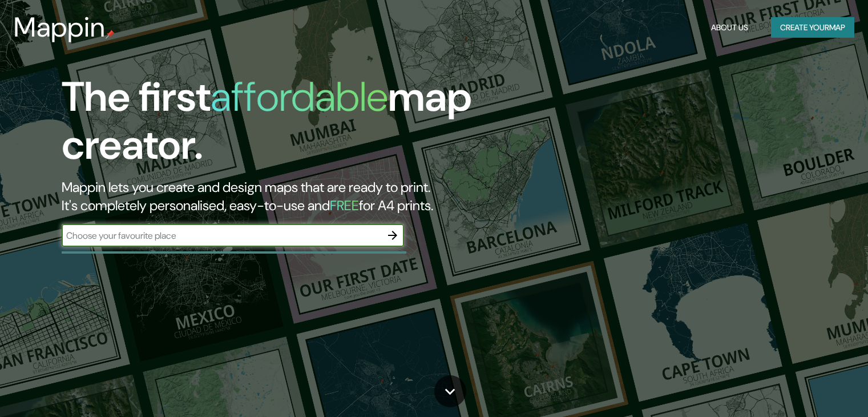 This screenshot has height=417, width=868. I want to click on h1: affordable, so click(299, 96).